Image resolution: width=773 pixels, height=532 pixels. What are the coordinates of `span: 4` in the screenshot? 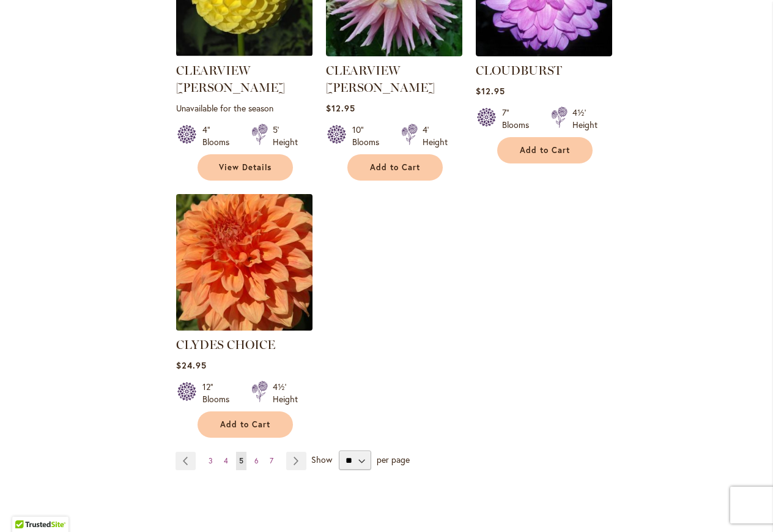 It's located at (226, 460).